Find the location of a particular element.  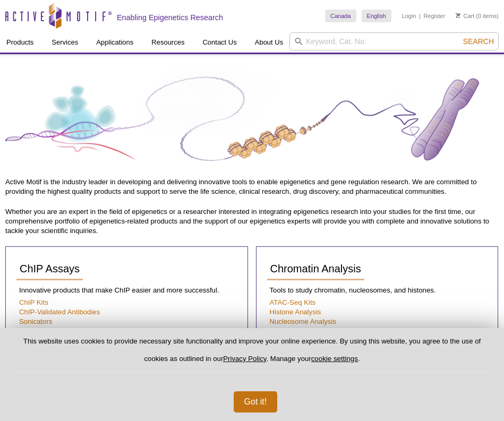

a: Register is located at coordinates (434, 16).